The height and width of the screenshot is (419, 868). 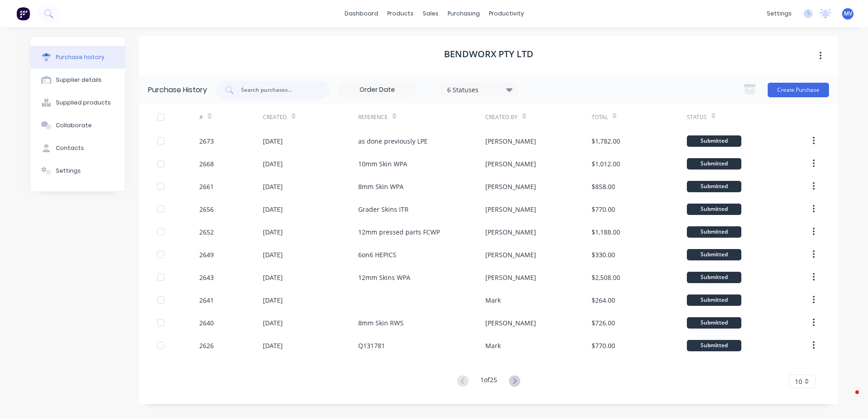 I want to click on div: Supplied products, so click(x=83, y=103).